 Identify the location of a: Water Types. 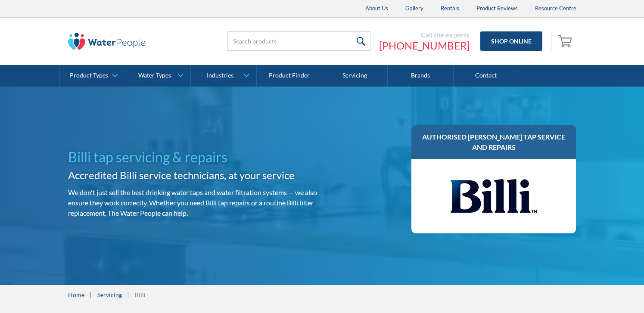
(158, 76).